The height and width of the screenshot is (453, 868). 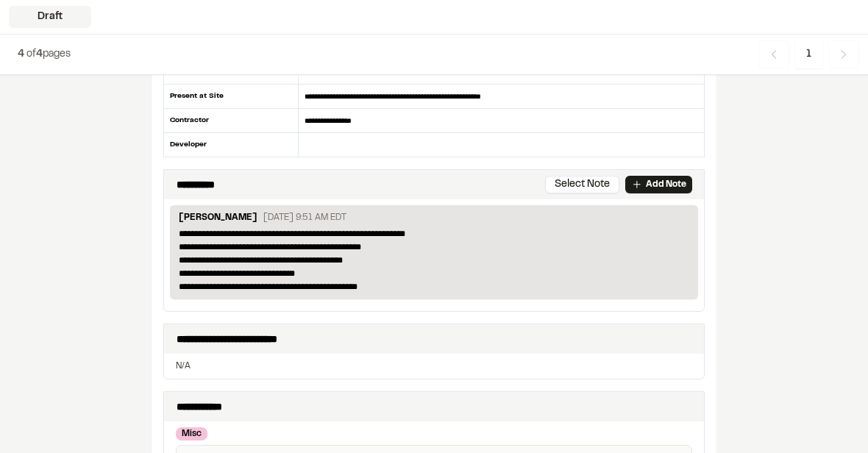 What do you see at coordinates (581, 185) in the screenshot?
I see `button: Select Note` at bounding box center [581, 185].